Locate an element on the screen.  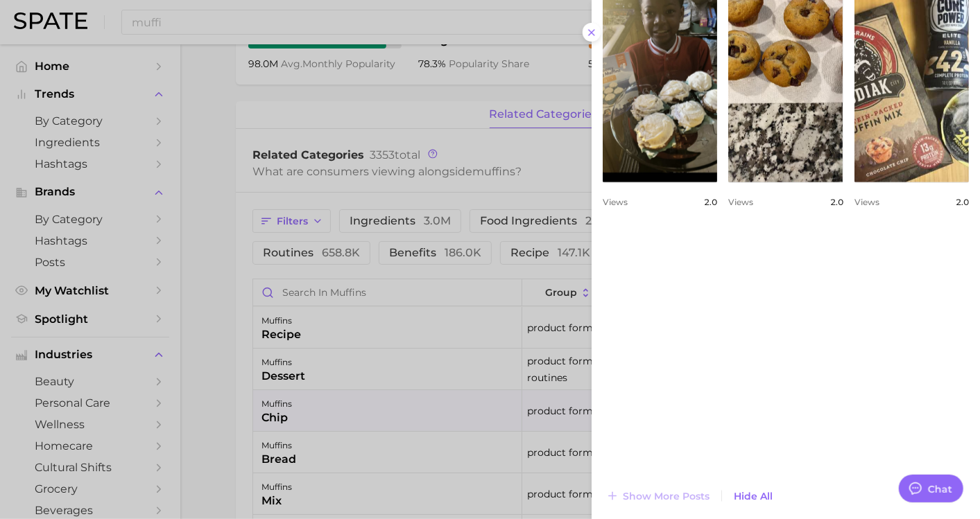
button: Show more posts is located at coordinates (657, 496).